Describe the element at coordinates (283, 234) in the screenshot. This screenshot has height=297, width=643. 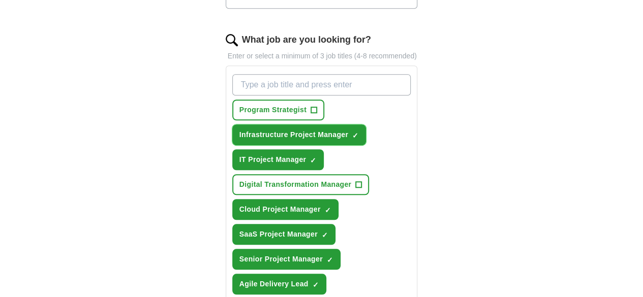
I see `button: SaaS Project Manager✓` at that location.